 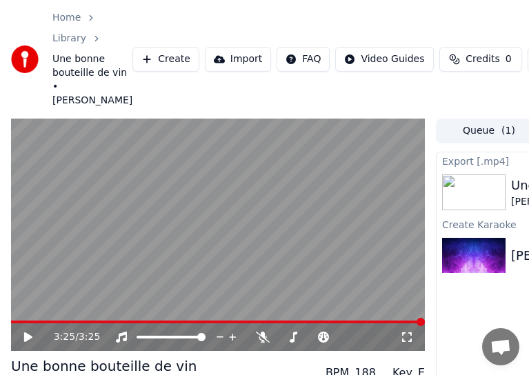 I want to click on nav: breadcrumb, so click(x=92, y=59).